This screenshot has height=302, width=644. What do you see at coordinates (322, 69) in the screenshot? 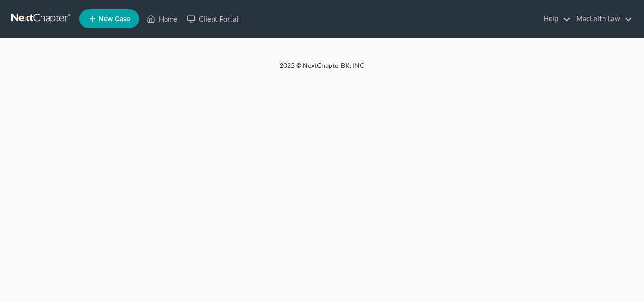
I see `div: 2025 © NextChapterBK, INC` at bounding box center [322, 69].